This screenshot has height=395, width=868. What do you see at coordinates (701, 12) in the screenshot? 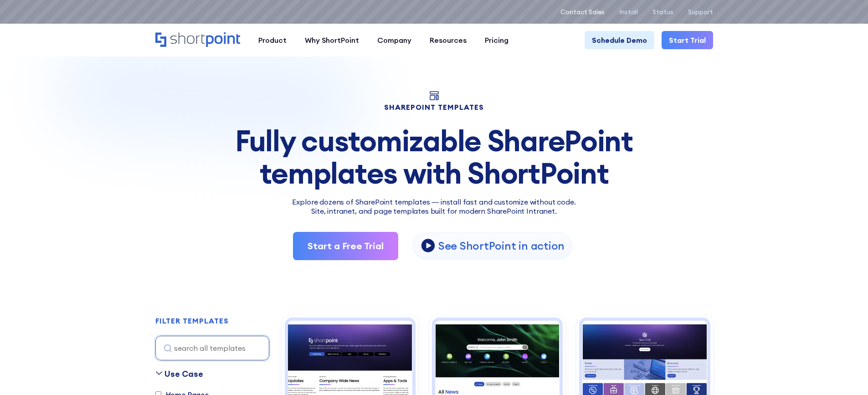
I see `p: Support` at bounding box center [701, 12].